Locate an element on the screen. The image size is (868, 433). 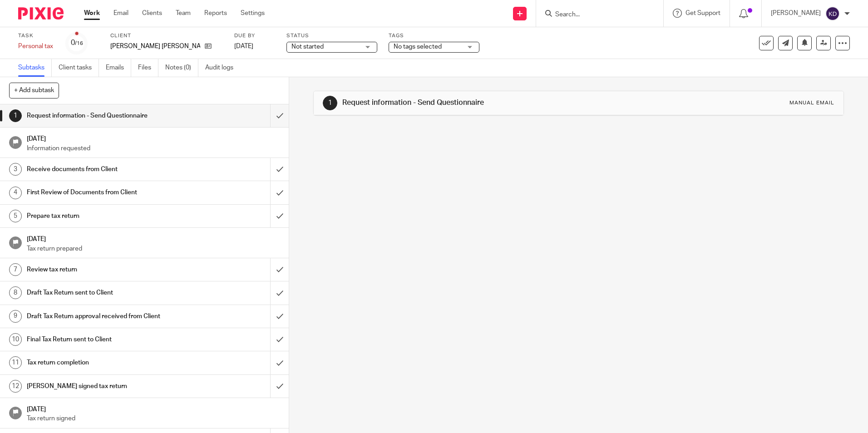
div: 8 is located at coordinates (16, 293).